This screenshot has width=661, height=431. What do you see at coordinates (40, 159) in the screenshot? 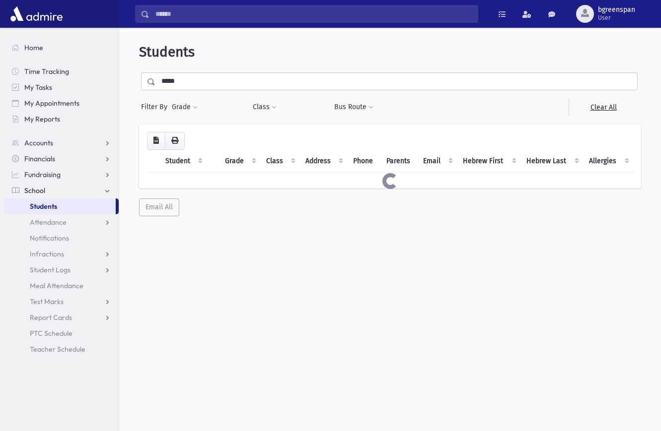
I see `span: Financials` at bounding box center [40, 159].